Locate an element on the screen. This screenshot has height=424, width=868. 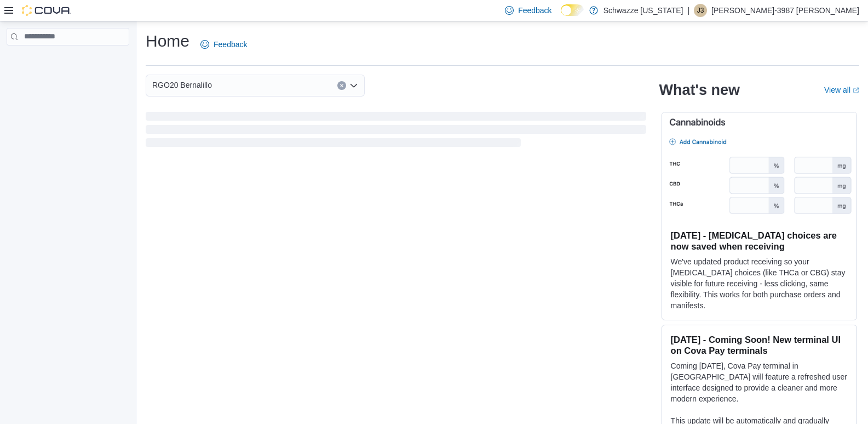
input: Dark Mode is located at coordinates (573, 10).